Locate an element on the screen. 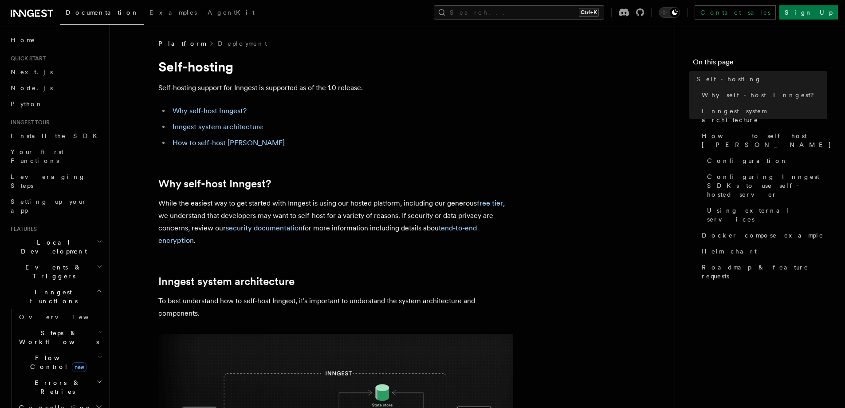 The height and width of the screenshot is (408, 845). span: AgentKit is located at coordinates (231, 12).